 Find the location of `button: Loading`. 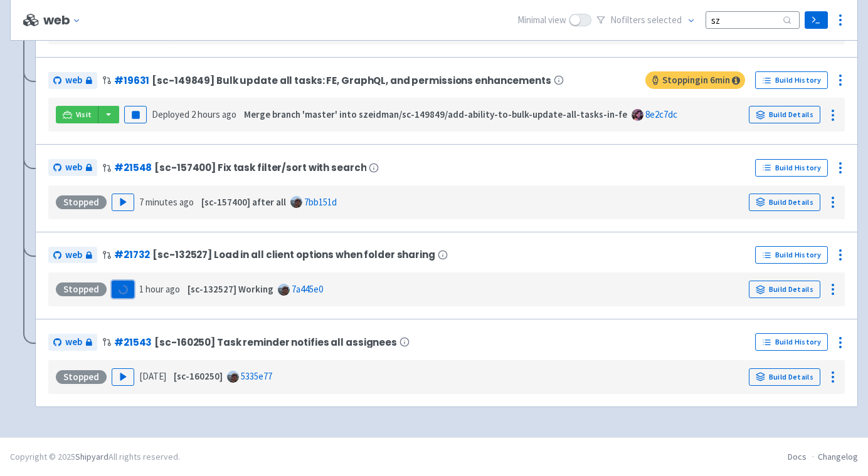

button: Loading is located at coordinates (123, 289).